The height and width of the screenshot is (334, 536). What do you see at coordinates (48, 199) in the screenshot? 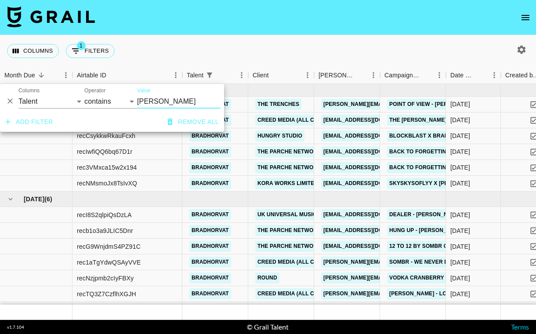
I see `span: ( 6 )` at bounding box center [48, 199].